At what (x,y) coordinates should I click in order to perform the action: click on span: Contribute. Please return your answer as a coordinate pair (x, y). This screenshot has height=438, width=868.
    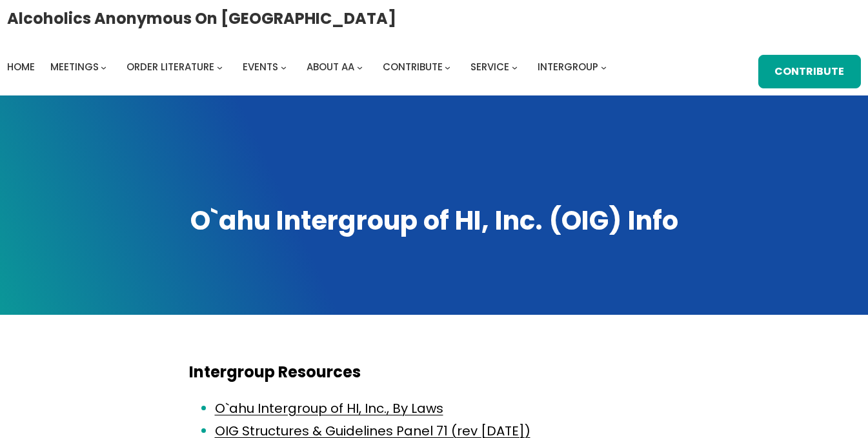
    Looking at the image, I should click on (413, 67).